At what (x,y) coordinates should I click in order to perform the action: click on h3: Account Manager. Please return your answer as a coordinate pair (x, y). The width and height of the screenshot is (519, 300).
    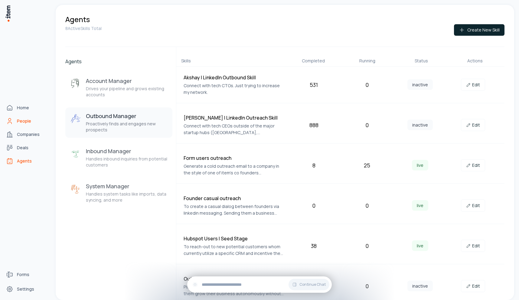
    Looking at the image, I should click on (127, 81).